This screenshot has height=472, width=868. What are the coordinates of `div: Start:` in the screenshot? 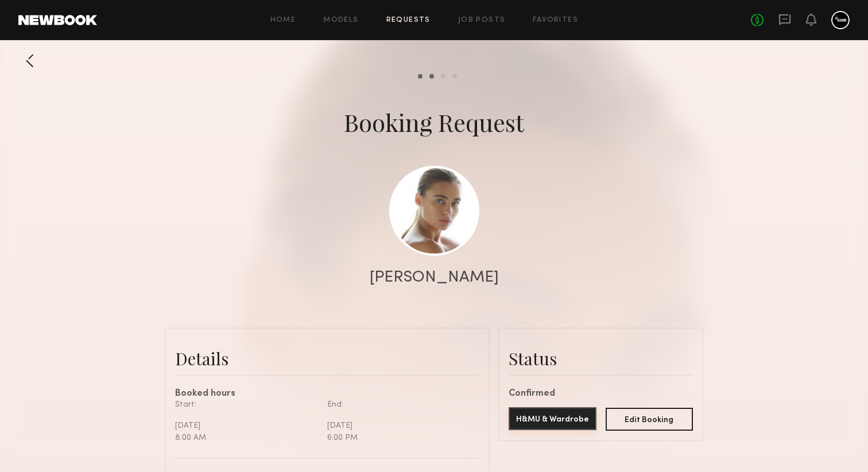 It's located at (247, 405).